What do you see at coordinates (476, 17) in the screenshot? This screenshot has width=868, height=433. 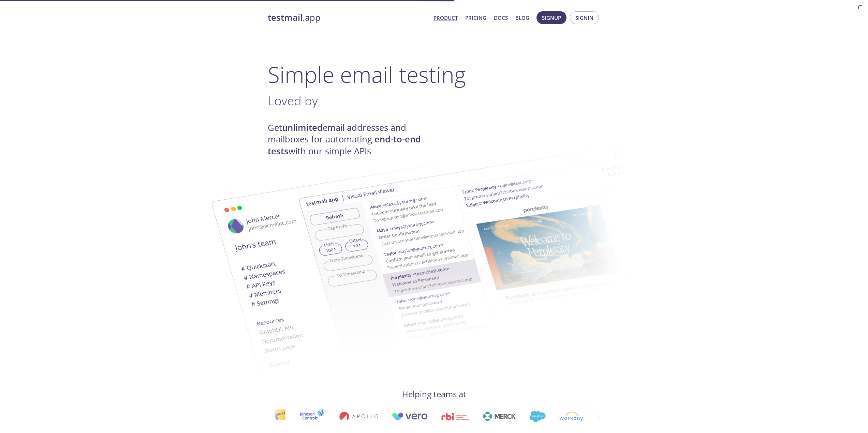 I see `a: Pricing` at bounding box center [476, 17].